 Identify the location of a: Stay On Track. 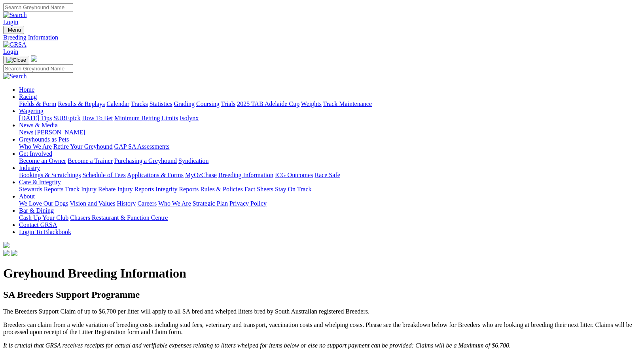
(293, 189).